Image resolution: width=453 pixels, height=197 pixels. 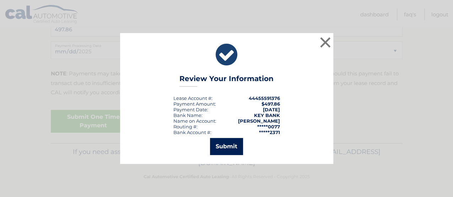 What do you see at coordinates (192, 132) in the screenshot?
I see `div: Bank Account #:` at bounding box center [192, 132].